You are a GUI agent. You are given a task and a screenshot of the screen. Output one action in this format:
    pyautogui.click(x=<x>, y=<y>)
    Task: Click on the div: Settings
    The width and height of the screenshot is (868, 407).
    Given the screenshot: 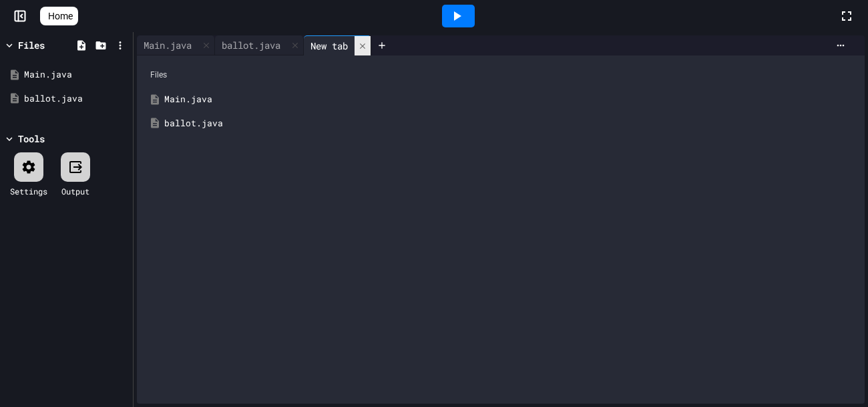 What is the action you would take?
    pyautogui.click(x=29, y=191)
    